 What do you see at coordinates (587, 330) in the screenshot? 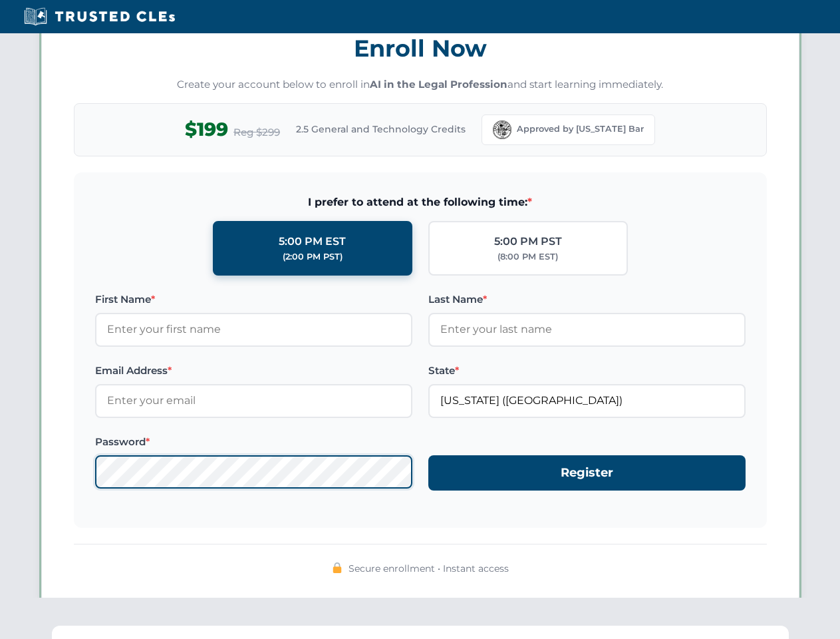
I see `input: Enter your last name` at bounding box center [587, 330].